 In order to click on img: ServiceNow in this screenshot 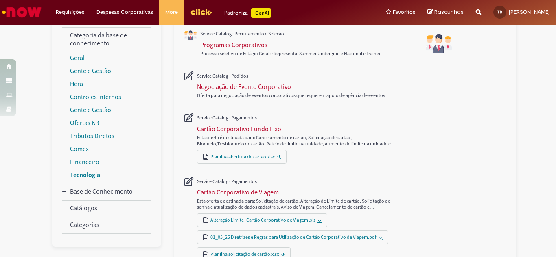, I will do `click(22, 12)`.